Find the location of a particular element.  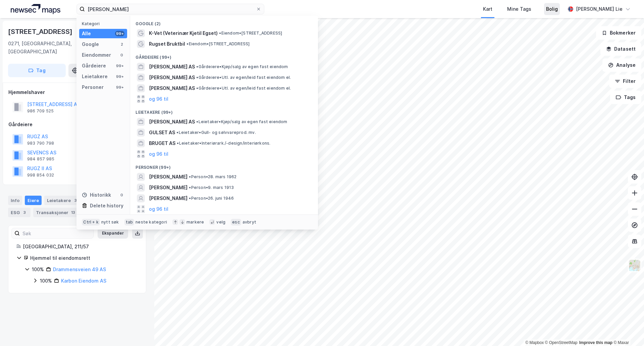

div: Hjemmel til eiendomsrett is located at coordinates (84, 258).